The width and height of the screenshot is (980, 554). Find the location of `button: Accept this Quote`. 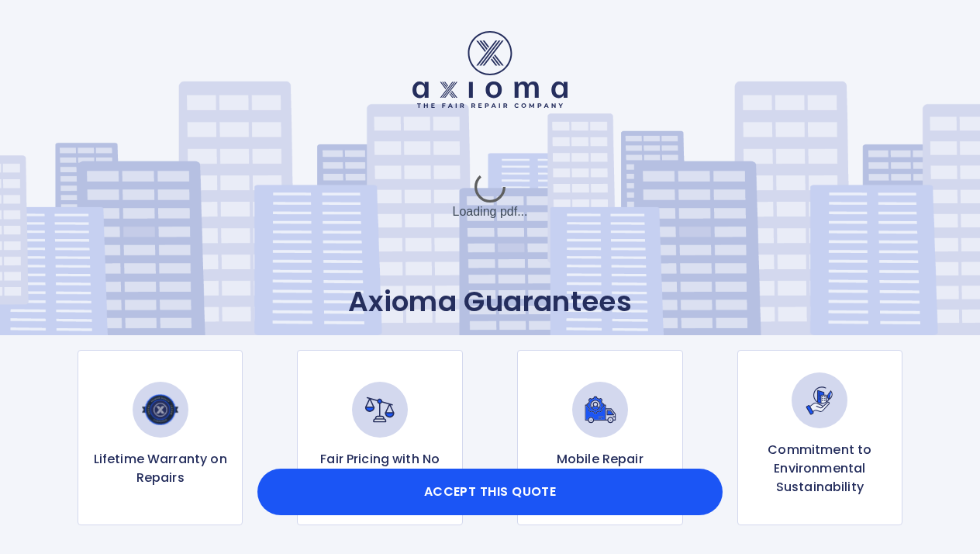

button: Accept this Quote is located at coordinates (490, 492).